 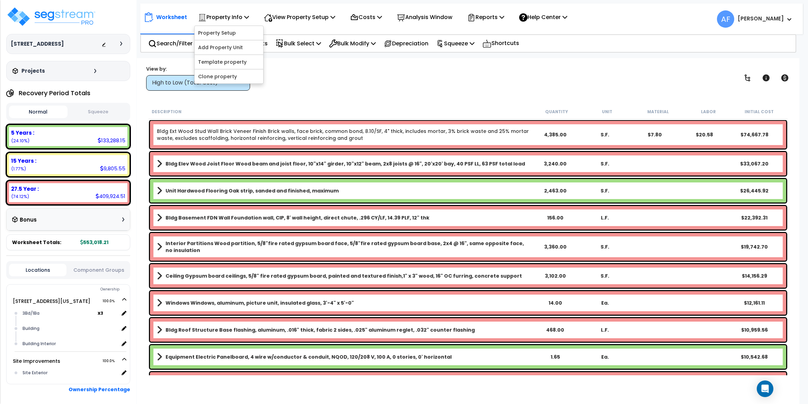 What do you see at coordinates (229, 77) in the screenshot?
I see `a: Clone property` at bounding box center [229, 77].